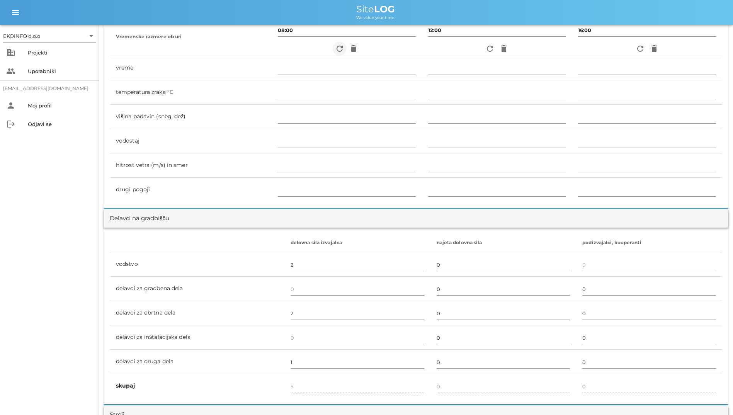 Image resolution: width=733 pixels, height=415 pixels. Describe the element at coordinates (11, 71) in the screenshot. I see `i: people` at that location.